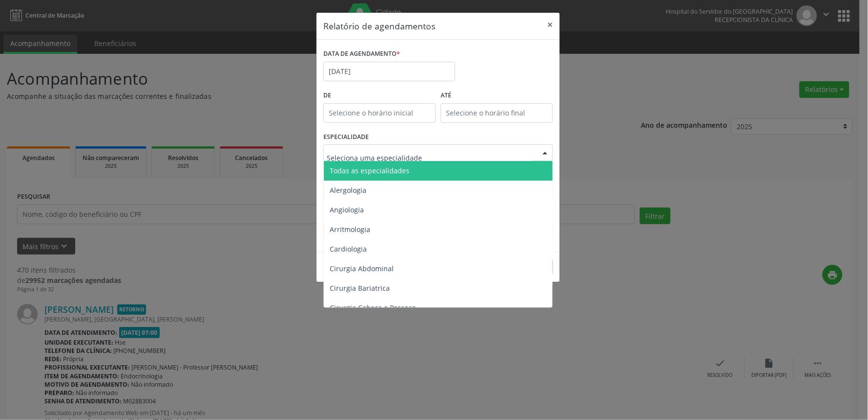 The image size is (868, 420). Describe the element at coordinates (389, 72) in the screenshot. I see `input: Selecione uma data ou intervalo` at that location.